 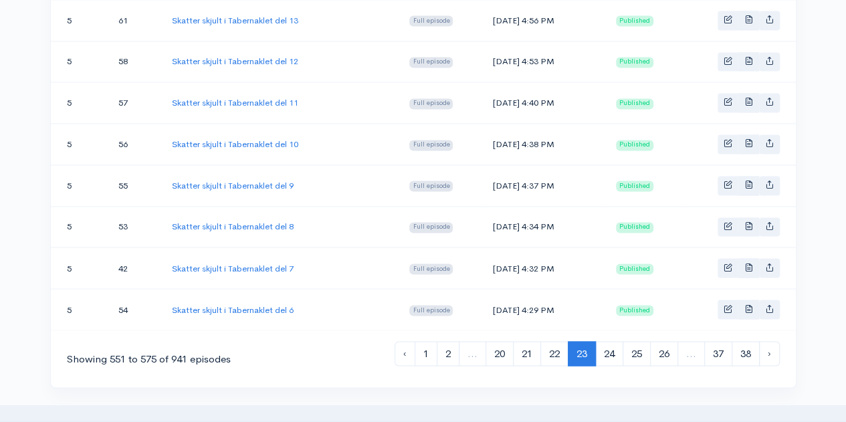 What do you see at coordinates (149, 359) in the screenshot?
I see `div: Showing 551 to 575 of 941 episodes` at bounding box center [149, 359].